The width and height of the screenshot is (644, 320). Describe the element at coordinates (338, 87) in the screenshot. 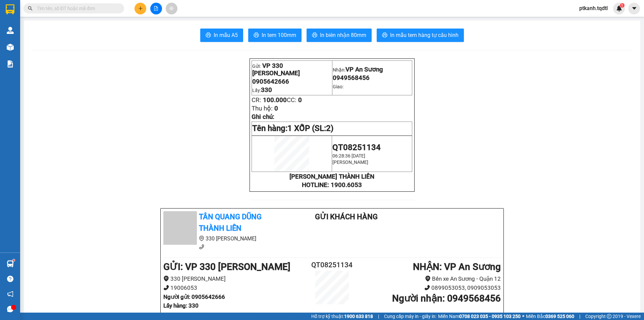

I see `span: Giao:` at that location.